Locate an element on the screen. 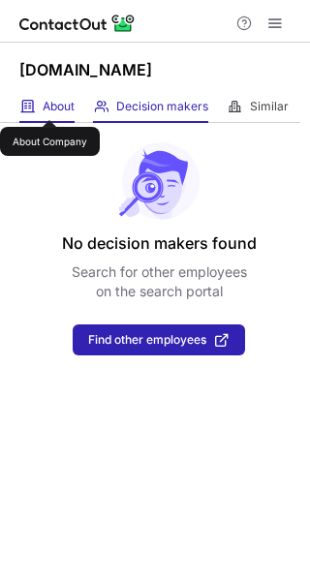  span: Find other employees is located at coordinates (147, 340).